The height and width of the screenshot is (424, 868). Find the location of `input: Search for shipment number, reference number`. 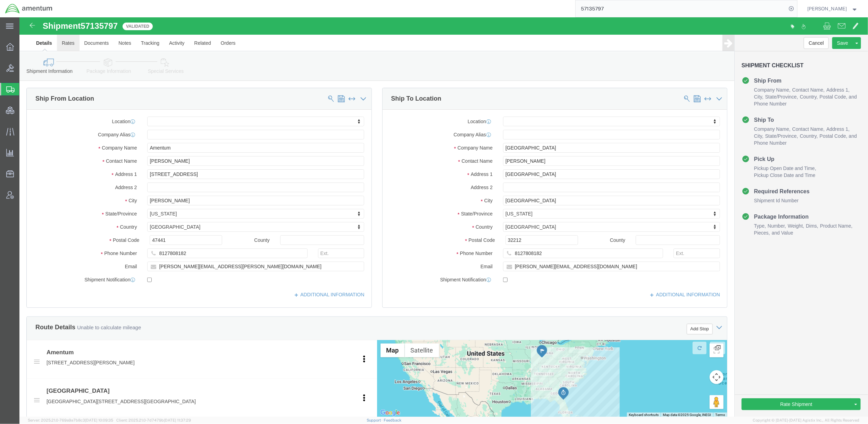

input: Search for shipment number, reference number is located at coordinates (681, 8).